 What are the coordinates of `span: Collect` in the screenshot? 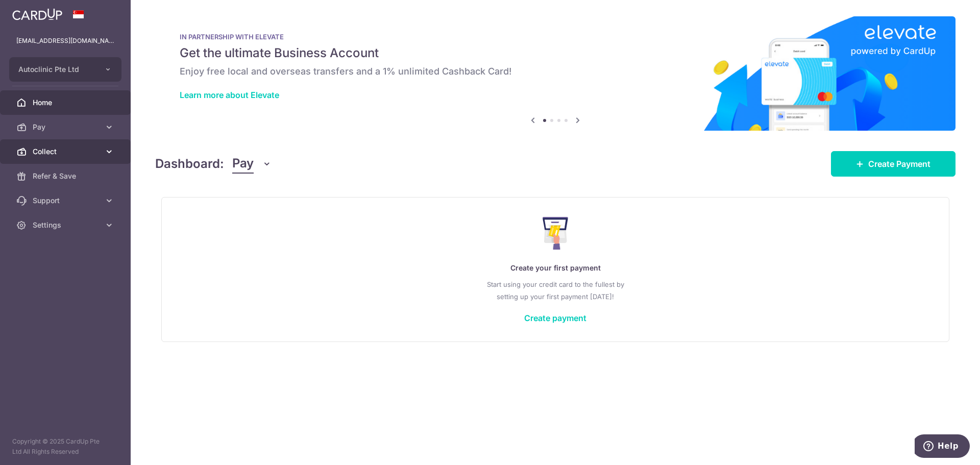 It's located at (66, 152).